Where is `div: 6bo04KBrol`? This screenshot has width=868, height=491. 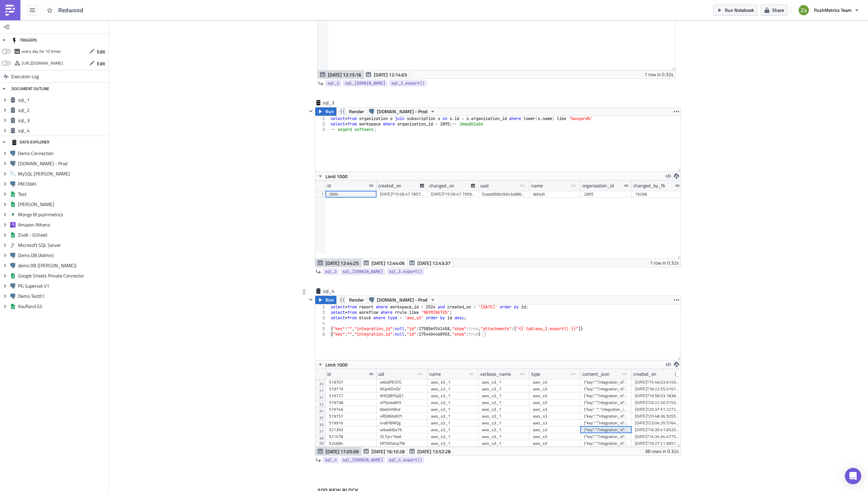
div: 6bo04KBrol is located at coordinates (402, 409).